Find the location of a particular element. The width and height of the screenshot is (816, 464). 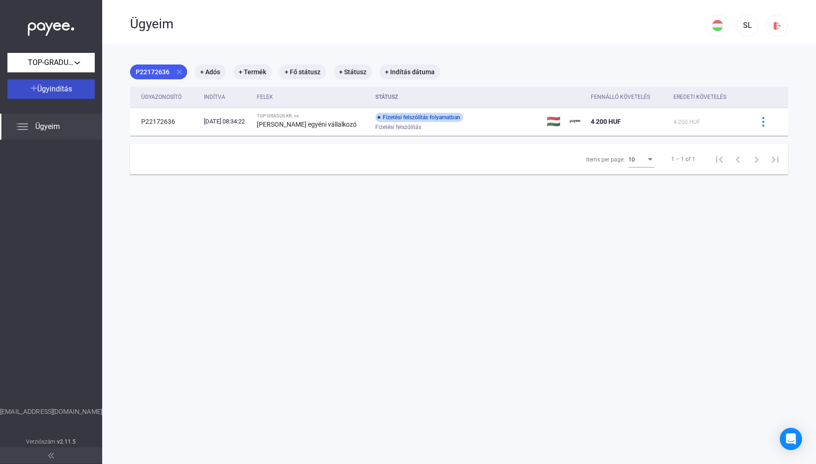

span: TOP-GRADUS Kft. is located at coordinates (51, 63).